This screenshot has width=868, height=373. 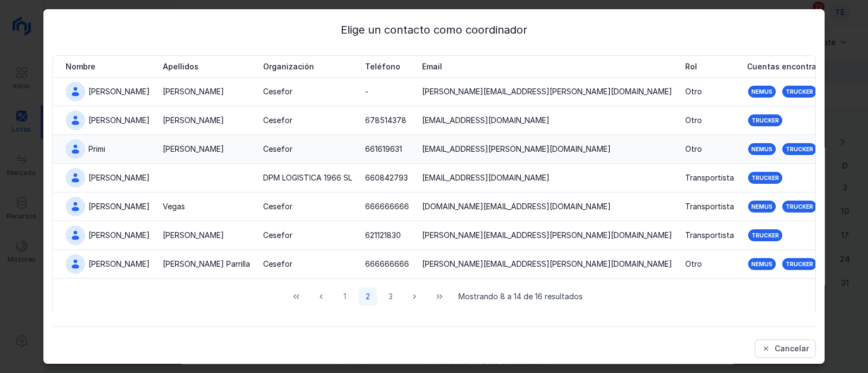 I want to click on div: 678514378, so click(x=386, y=120).